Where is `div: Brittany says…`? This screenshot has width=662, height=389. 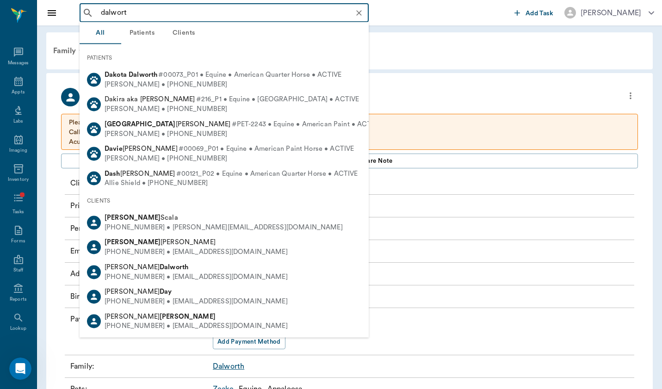 div: Brittany says… is located at coordinates (92, 121).